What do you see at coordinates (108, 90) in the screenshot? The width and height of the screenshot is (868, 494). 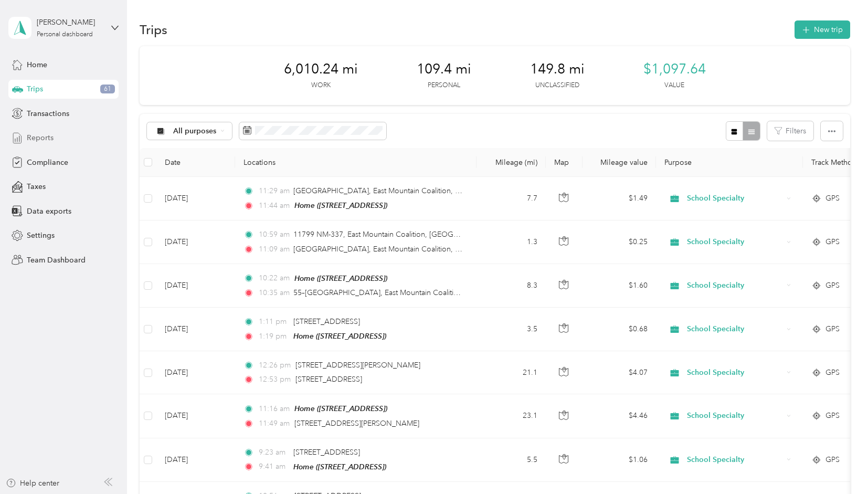 I see `span: 61` at bounding box center [108, 90].